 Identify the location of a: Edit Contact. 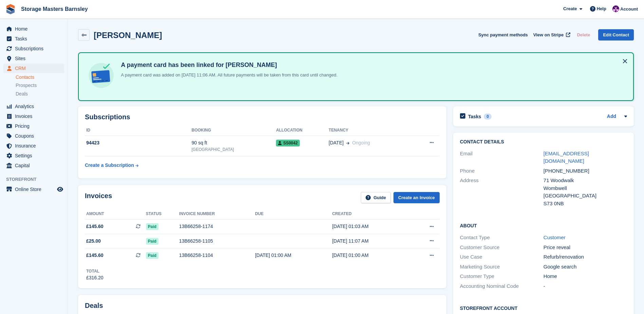
(616, 35).